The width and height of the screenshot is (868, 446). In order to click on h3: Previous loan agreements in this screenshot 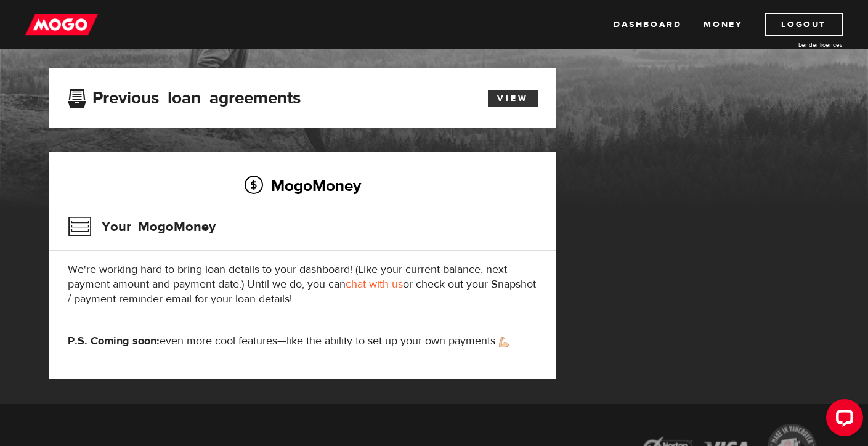, I will do `click(185, 96)`.